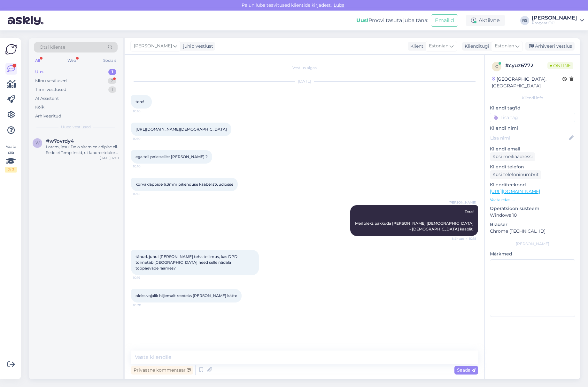 The width and height of the screenshot is (588, 387). Describe the element at coordinates (11, 170) in the screenshot. I see `div: 2 / 3` at that location.